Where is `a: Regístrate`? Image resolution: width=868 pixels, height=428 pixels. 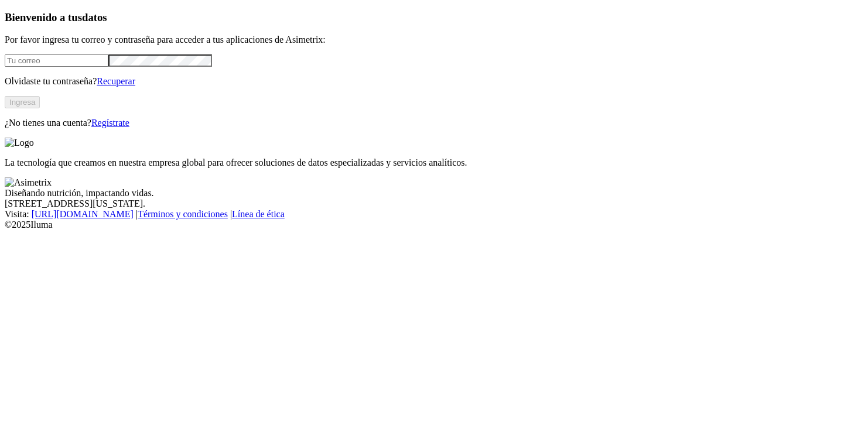 a: Regístrate is located at coordinates (110, 122).